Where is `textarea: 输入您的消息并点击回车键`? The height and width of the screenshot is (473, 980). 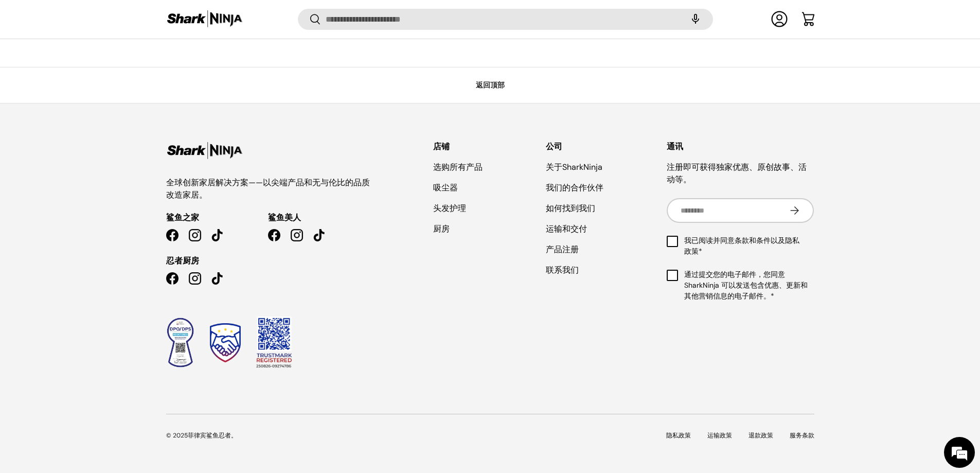 textarea: 输入您的消息并点击回车键 is located at coordinates (100, 299).